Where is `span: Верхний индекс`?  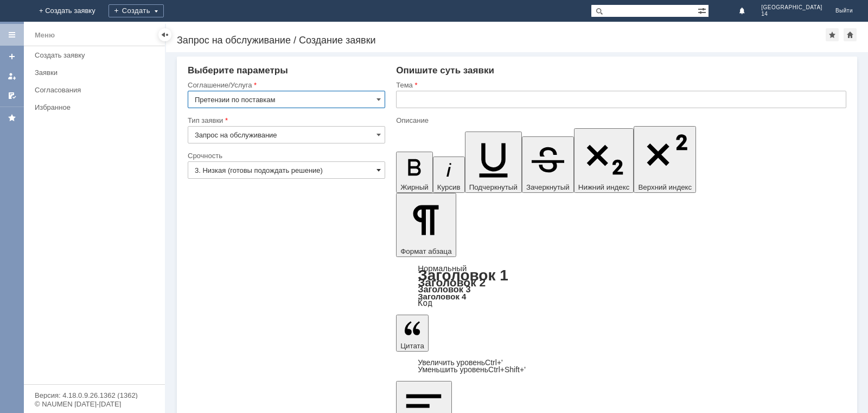
span: Верхний индекс is located at coordinates (665, 187).